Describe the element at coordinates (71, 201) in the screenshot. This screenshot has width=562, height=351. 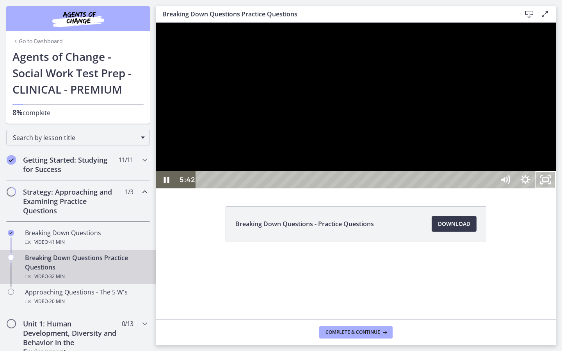
I see `h2: Strategy: Approaching and Examining Practice Questions` at that location.